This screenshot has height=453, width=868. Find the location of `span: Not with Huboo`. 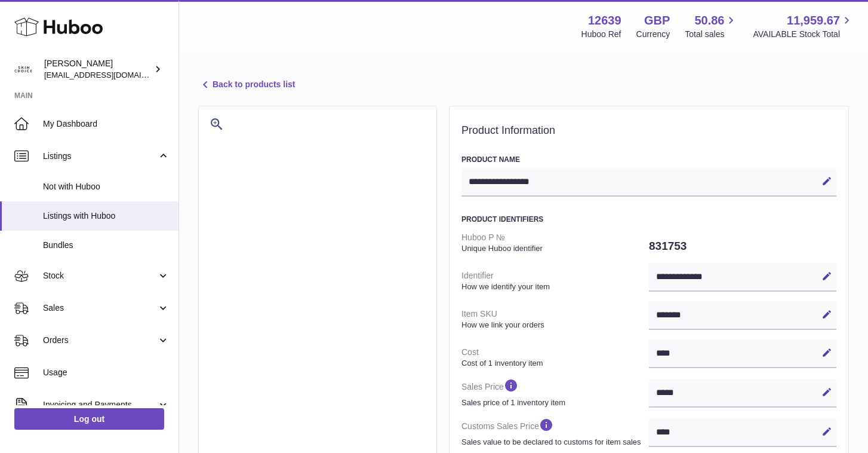

span: Not with Huboo is located at coordinates (107, 186).